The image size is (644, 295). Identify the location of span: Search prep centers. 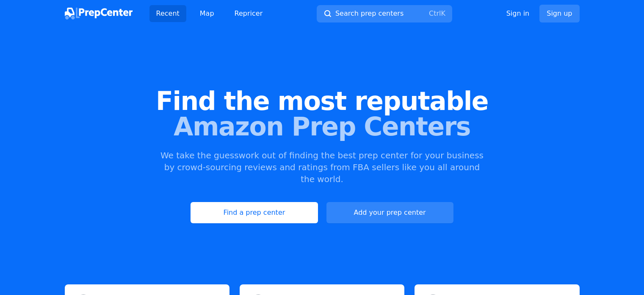
(369, 14).